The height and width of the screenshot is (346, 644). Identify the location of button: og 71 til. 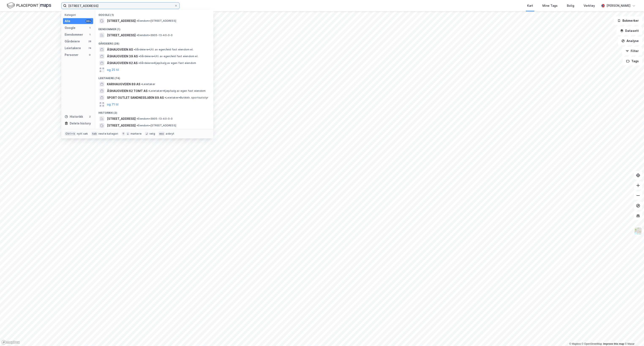
(113, 104).